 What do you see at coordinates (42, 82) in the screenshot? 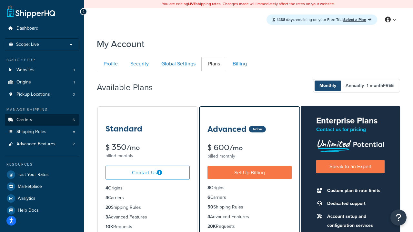
I see `a: Origins 1` at bounding box center [42, 82].